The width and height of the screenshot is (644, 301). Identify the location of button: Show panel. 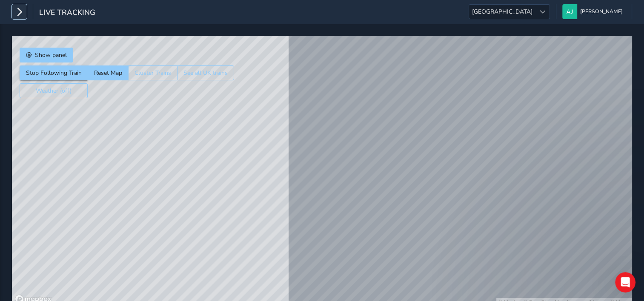
(47, 55).